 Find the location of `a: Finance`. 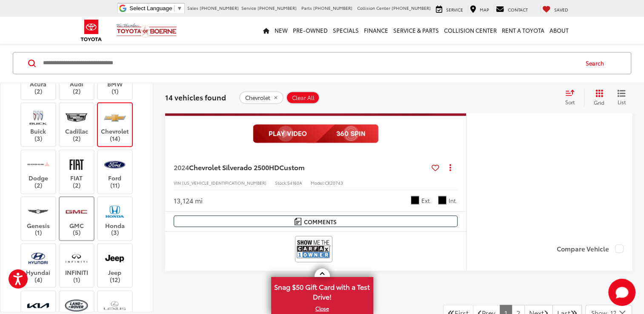

a: Finance is located at coordinates (376, 30).